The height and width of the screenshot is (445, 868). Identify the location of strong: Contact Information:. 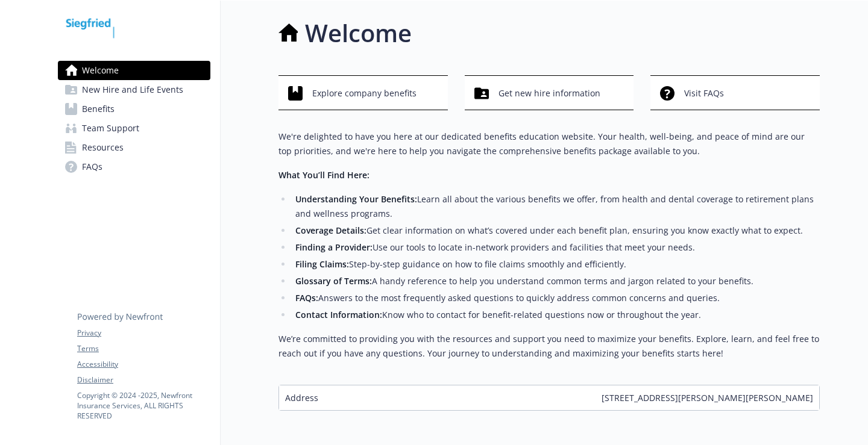
(338, 315).